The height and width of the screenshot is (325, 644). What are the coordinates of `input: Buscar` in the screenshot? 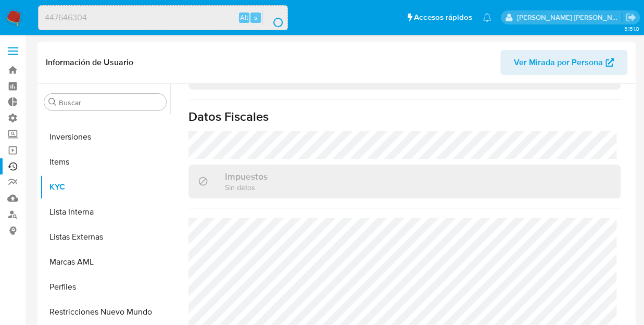 It's located at (110, 103).